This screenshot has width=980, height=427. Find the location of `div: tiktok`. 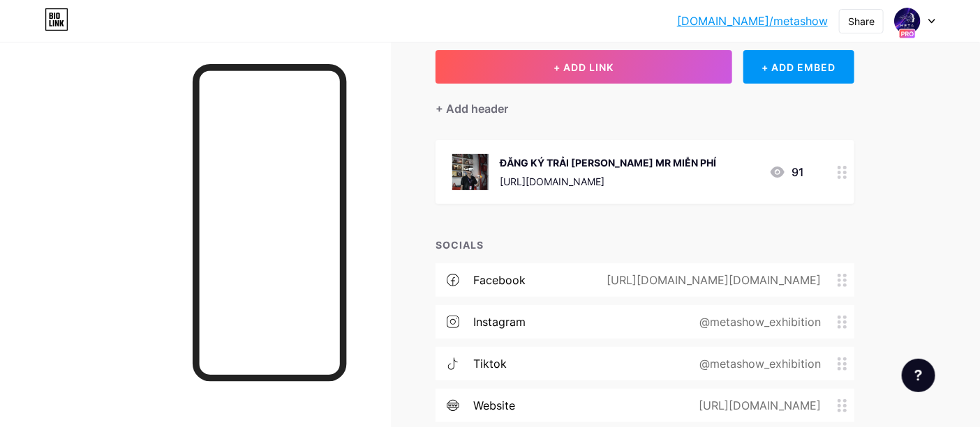

div: tiktok is located at coordinates (490, 364).